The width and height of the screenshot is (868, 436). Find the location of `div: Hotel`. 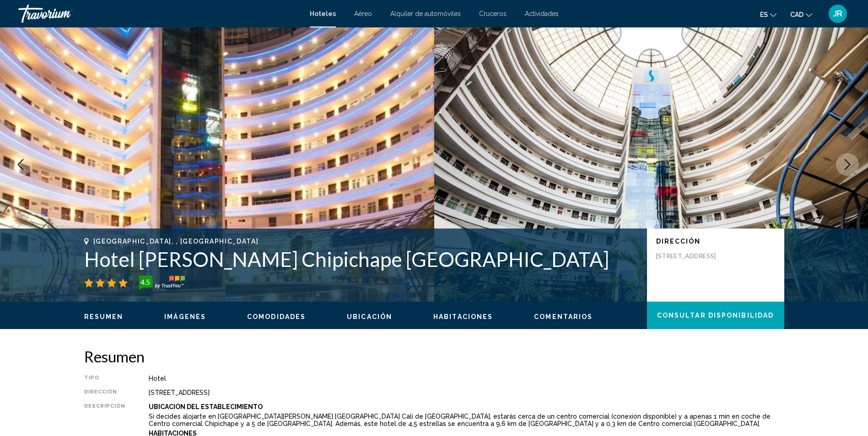

div: Hotel is located at coordinates (466, 379).